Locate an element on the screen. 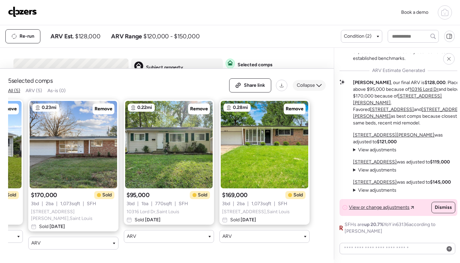 The width and height of the screenshot is (460, 263). span: Condition (2) is located at coordinates (358, 36).